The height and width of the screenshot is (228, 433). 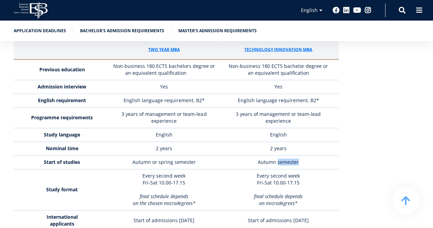 What do you see at coordinates (346, 10) in the screenshot?
I see `a: Linkedin` at bounding box center [346, 10].